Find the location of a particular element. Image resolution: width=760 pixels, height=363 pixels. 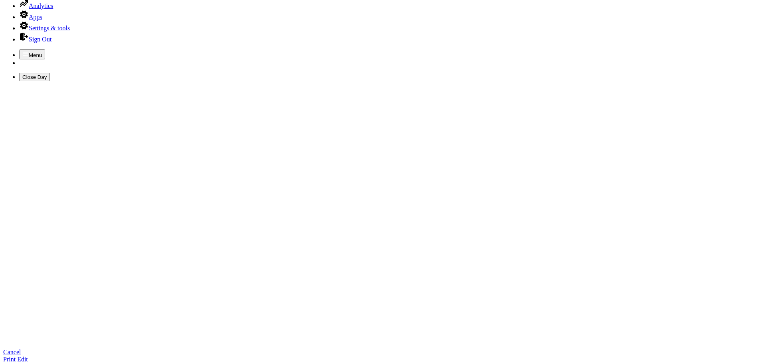

a: Cancel is located at coordinates (12, 352).